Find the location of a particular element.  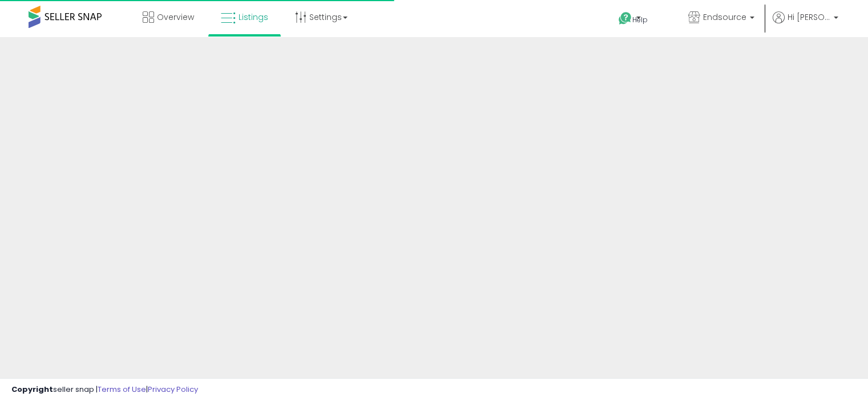

span: Endsource is located at coordinates (725, 17).